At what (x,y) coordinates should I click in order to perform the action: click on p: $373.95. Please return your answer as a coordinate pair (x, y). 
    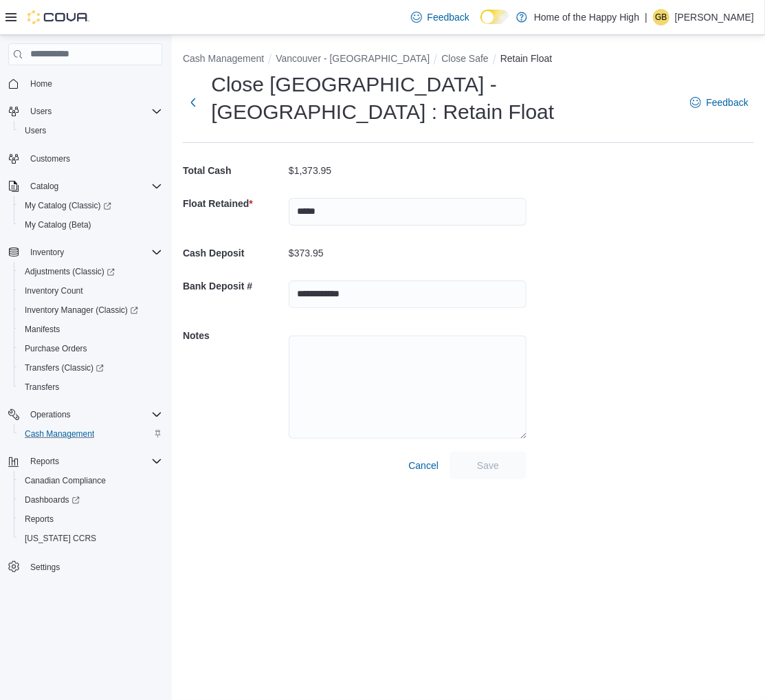
    Looking at the image, I should click on (306, 253).